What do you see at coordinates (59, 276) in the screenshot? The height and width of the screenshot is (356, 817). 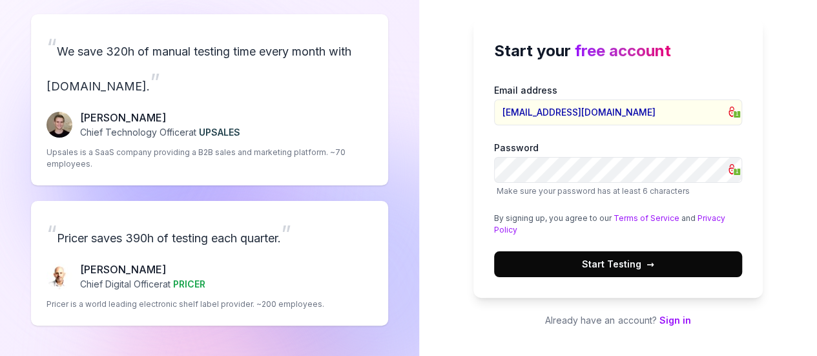 I see `img: Chris Chalkitis` at bounding box center [59, 276].